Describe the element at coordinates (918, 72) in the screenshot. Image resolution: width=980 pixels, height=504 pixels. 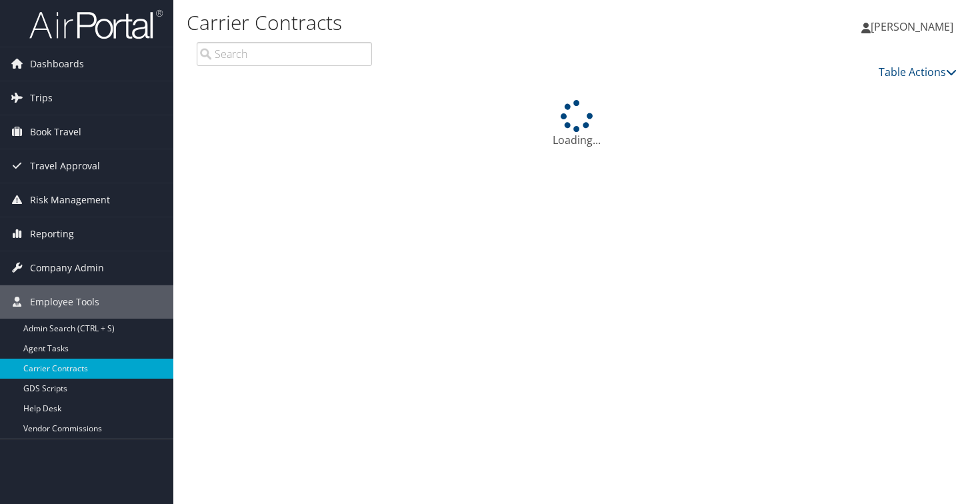
I see `a: Table Actions` at that location.